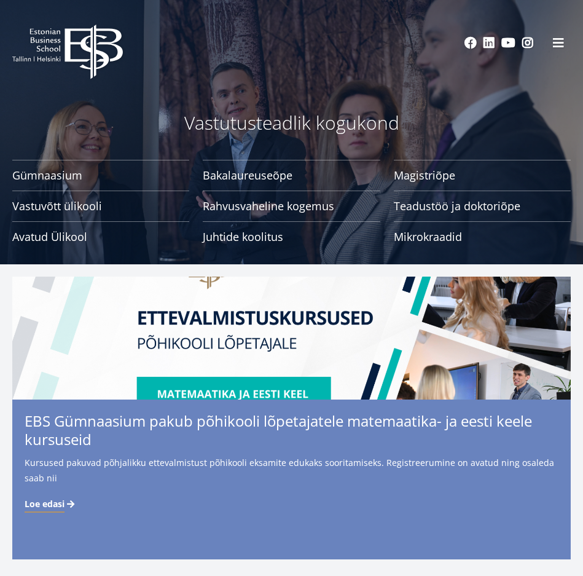 The height and width of the screenshot is (576, 583). I want to click on span: EBS Gümnaasium pakub põhikooli lõpetajatele matemaatika- ja eesti keele, so click(291, 432).